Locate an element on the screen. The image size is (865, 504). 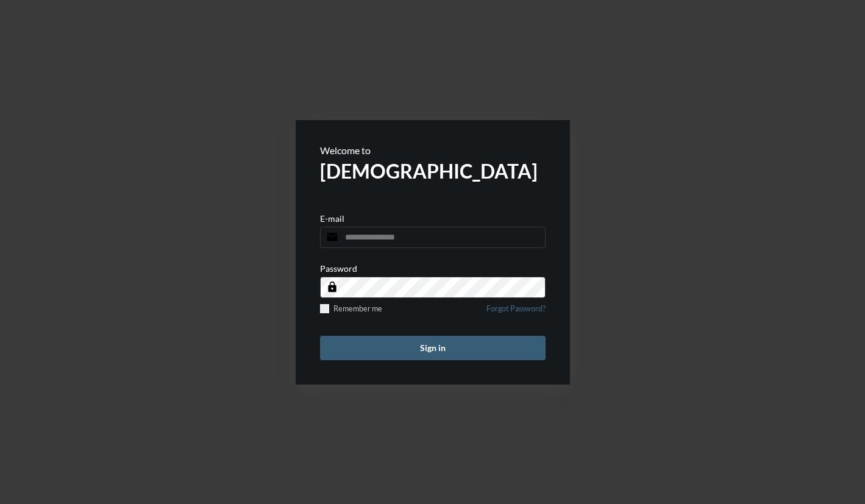
p: E-mail is located at coordinates (332, 218).